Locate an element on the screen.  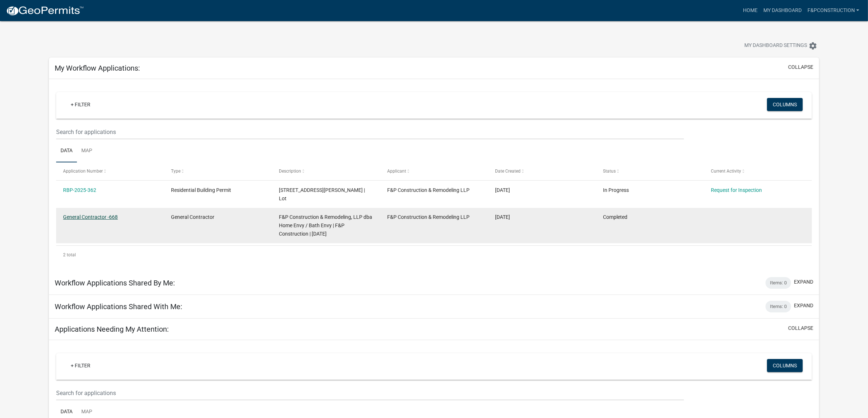
a: Home is located at coordinates (750, 10).